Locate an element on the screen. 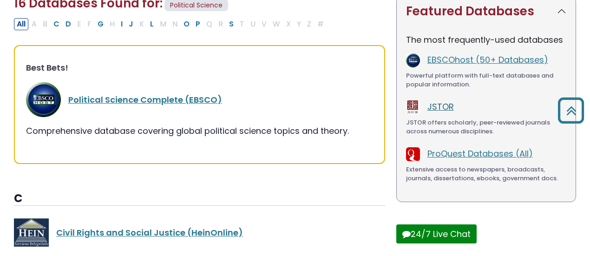 Image resolution: width=590 pixels, height=256 pixels. a: Back to Top is located at coordinates (571, 110).